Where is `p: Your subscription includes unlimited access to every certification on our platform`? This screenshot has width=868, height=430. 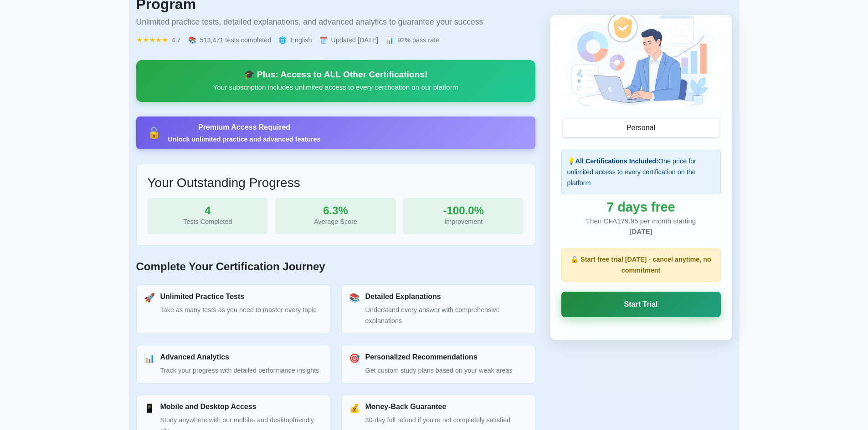 p: Your subscription includes unlimited access to every certification on our platform is located at coordinates (335, 87).